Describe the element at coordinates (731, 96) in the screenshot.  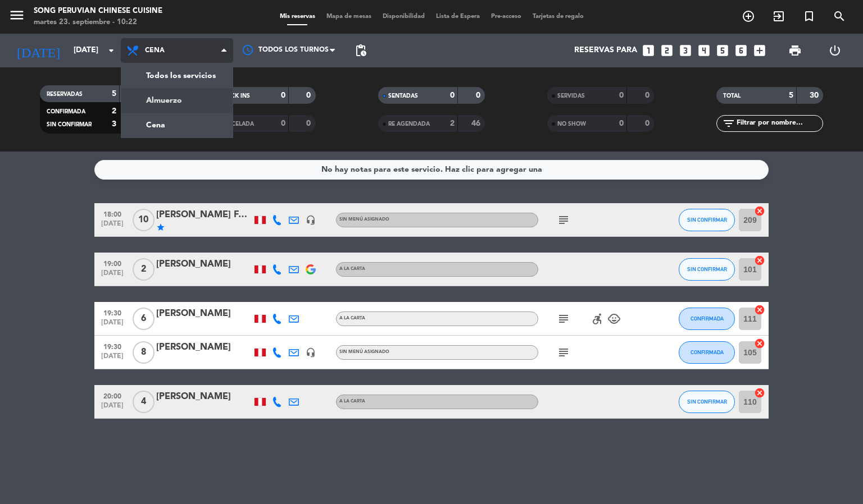
I see `span: TOTAL` at that location.